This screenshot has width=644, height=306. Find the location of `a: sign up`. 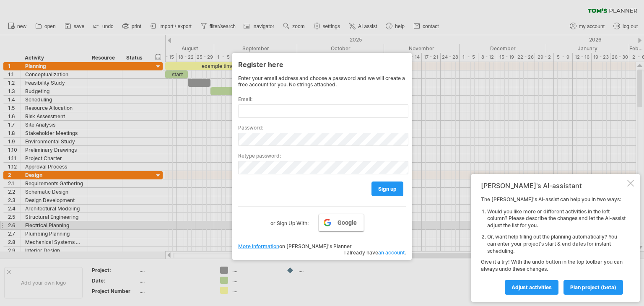

a: sign up is located at coordinates (387, 188).